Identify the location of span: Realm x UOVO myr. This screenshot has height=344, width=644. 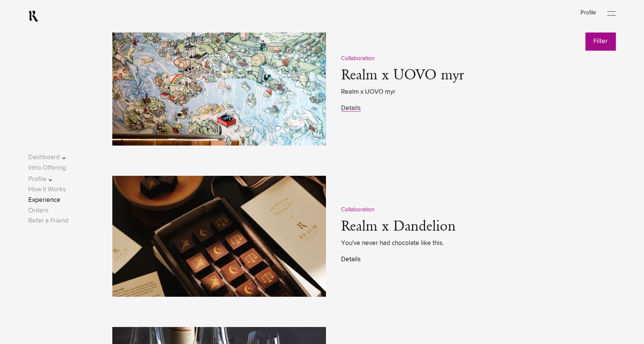
(480, 92).